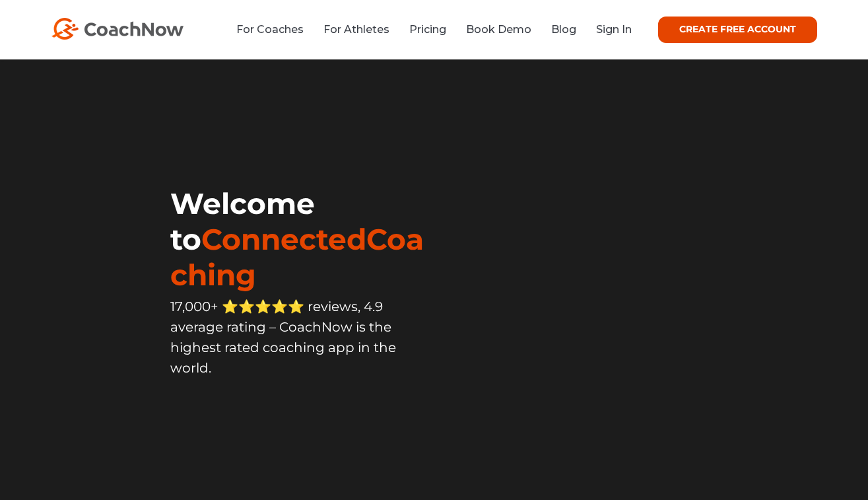 The height and width of the screenshot is (500, 868). What do you see at coordinates (283, 336) in the screenshot?
I see `span: 17,000+ ⭐️⭐️⭐️⭐️⭐️ reviews, 4.9 average rating – CoachNow is the highest rated coaching app in th...` at bounding box center [283, 336].